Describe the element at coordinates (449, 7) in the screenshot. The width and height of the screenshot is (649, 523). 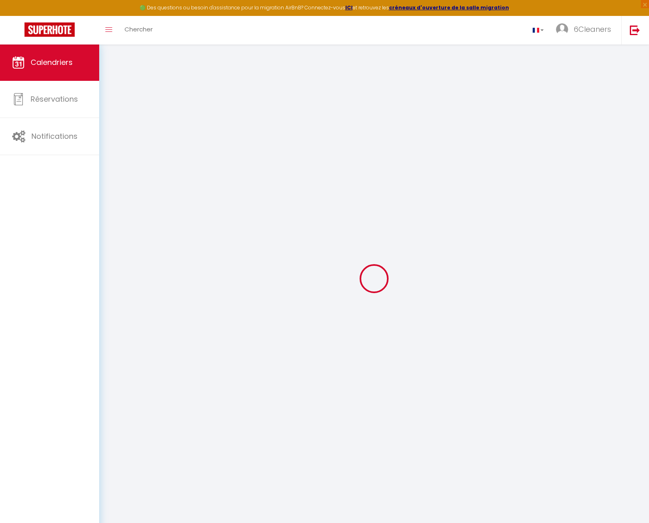
I see `strong: créneaux d'ouverture de la salle migration` at that location.